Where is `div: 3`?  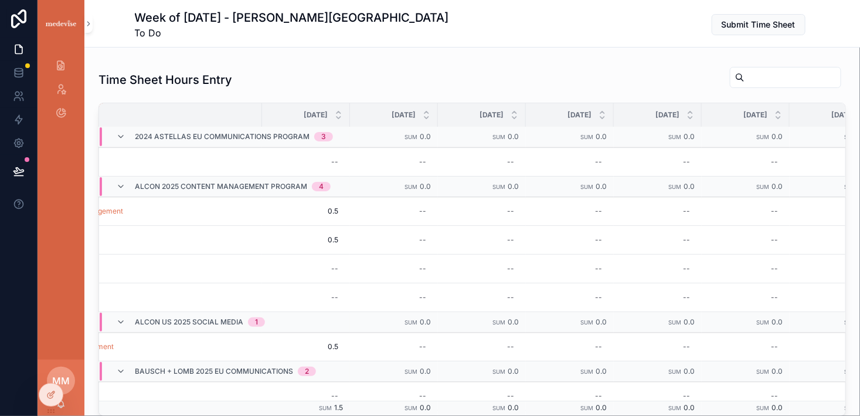
div: 3 is located at coordinates (324, 137).